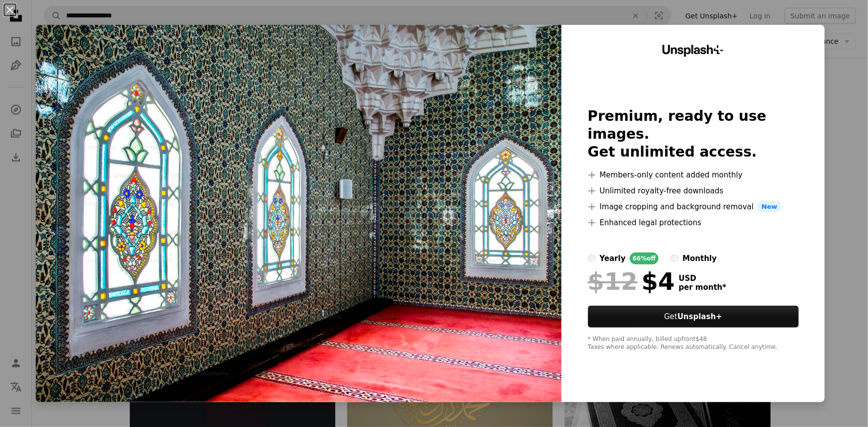 The image size is (868, 427). What do you see at coordinates (693, 175) in the screenshot?
I see `li: Members-only content added monthly` at bounding box center [693, 175].